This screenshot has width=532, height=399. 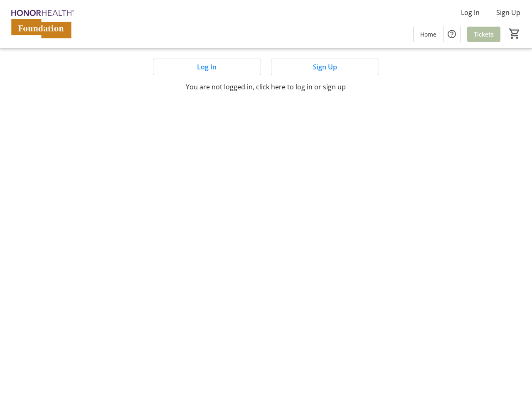 I want to click on span: Tickets, so click(x=484, y=34).